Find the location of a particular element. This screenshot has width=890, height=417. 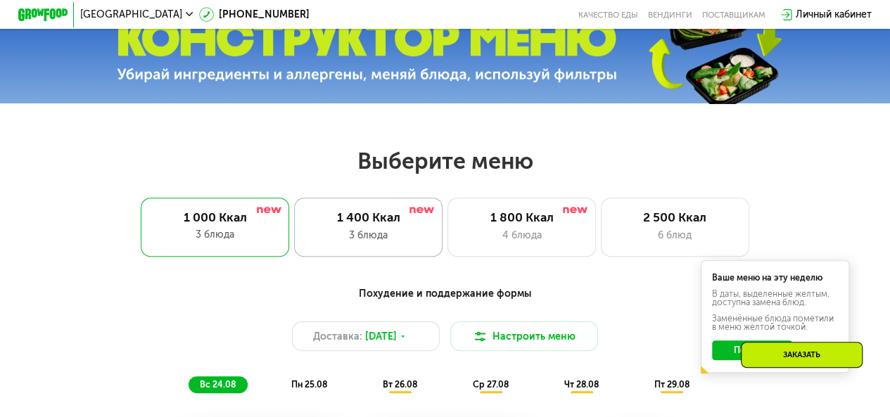

div: 1 400 Ккал is located at coordinates (369, 217).